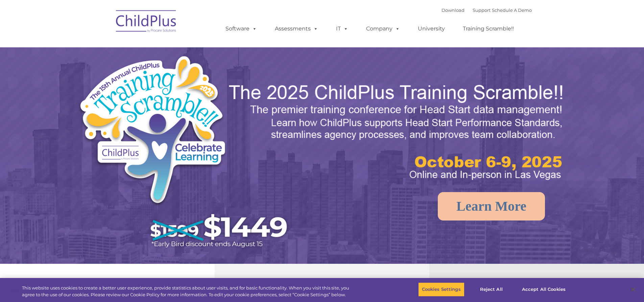 The image size is (644, 302). What do you see at coordinates (633, 290) in the screenshot?
I see `button: Close` at bounding box center [633, 290].